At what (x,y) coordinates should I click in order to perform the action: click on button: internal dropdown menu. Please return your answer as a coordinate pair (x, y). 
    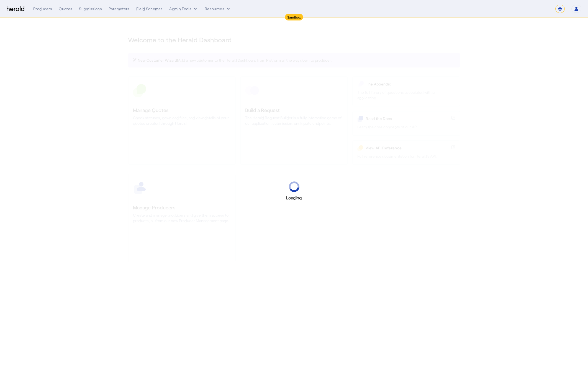
    Looking at the image, I should click on (183, 9).